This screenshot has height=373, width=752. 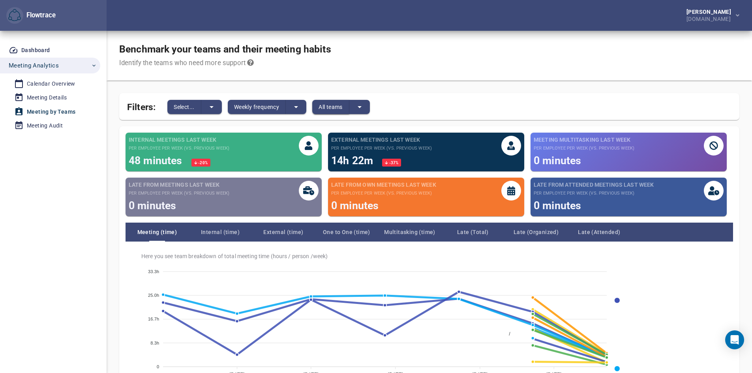 I want to click on tspan: 33.3h, so click(x=154, y=272).